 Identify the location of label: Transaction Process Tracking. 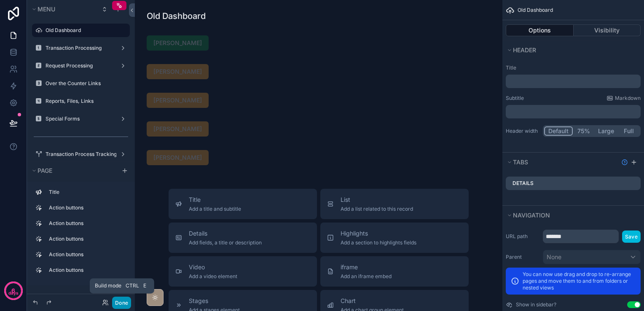
(81, 154).